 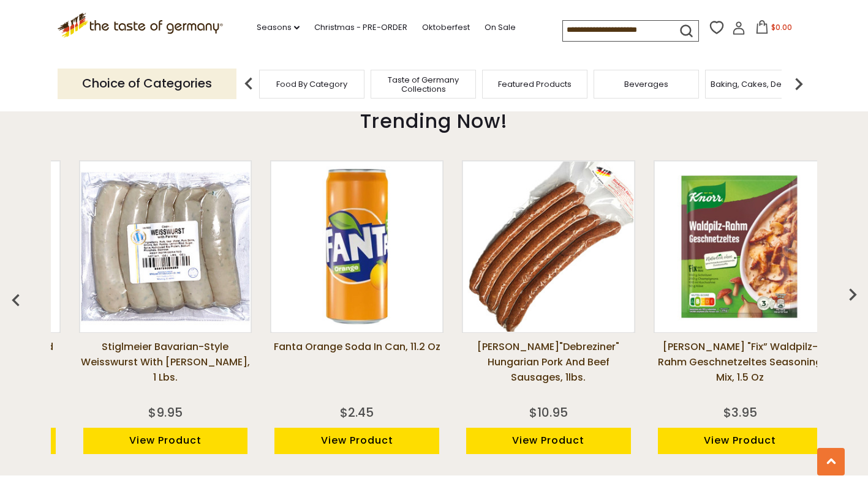 What do you see at coordinates (423, 85) in the screenshot?
I see `a: Taste of Germany Collections` at bounding box center [423, 85].